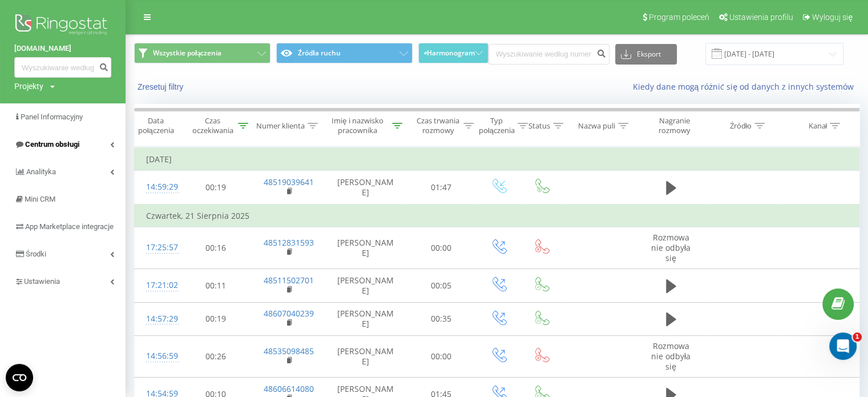  Describe the element at coordinates (441, 285) in the screenshot. I see `td: 00:05` at that location.